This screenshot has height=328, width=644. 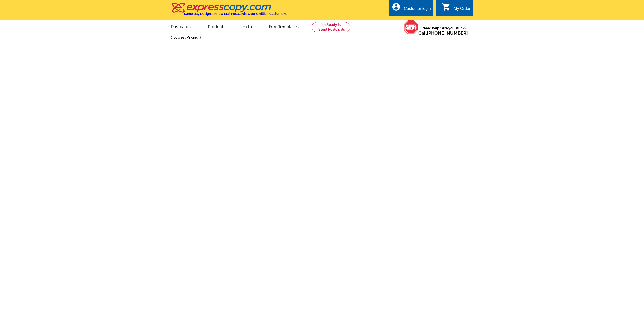 I want to click on i: shopping_cart, so click(x=446, y=7).